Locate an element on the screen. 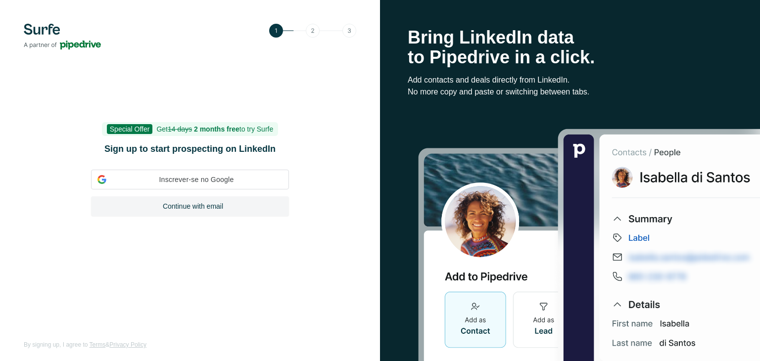  h1: Bring LinkedIn data to Pipedrive in a click. is located at coordinates (570, 47).